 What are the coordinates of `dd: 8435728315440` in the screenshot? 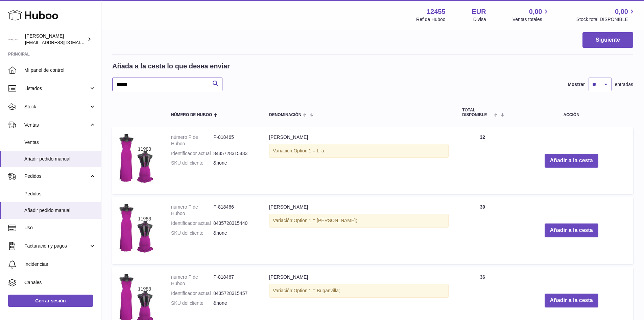 It's located at (235, 224).